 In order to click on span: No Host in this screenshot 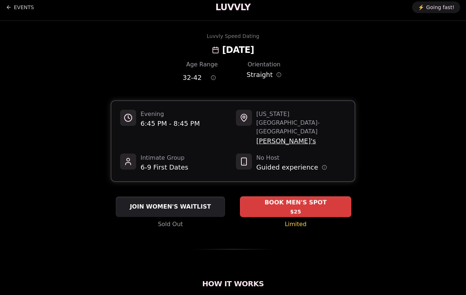, I will do `click(292, 158)`.